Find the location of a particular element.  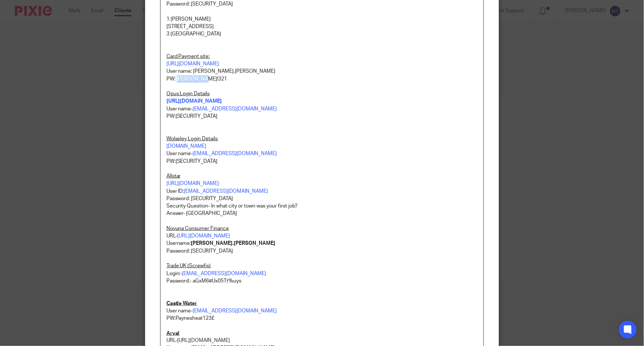

u: Castle Water is located at coordinates (182, 304).